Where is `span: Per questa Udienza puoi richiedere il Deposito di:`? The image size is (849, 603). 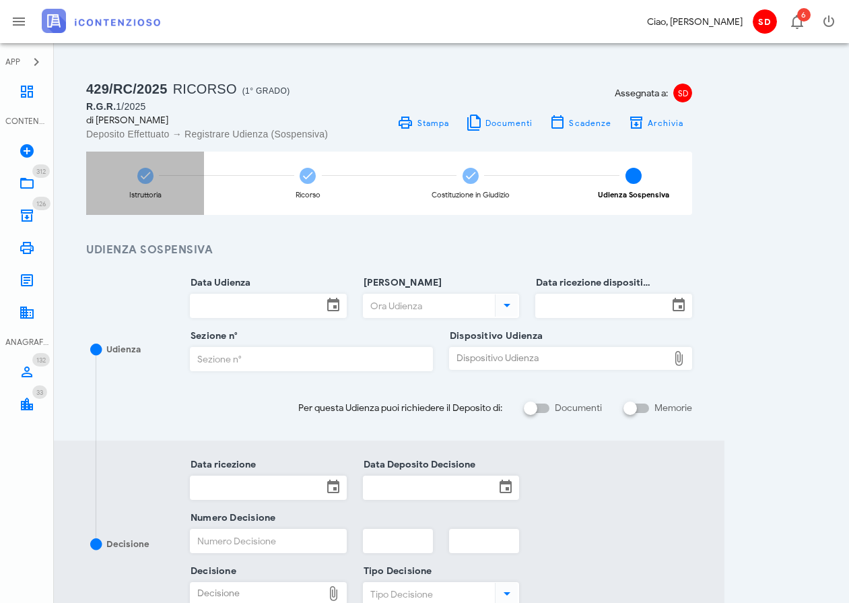
span: Per questa Udienza puoi richiedere il Deposito di: is located at coordinates (400, 407).